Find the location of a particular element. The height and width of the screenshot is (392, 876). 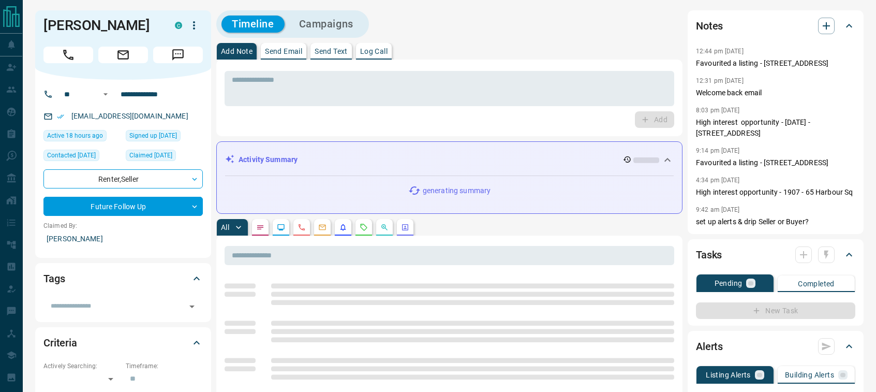

div: Future Follow Up is located at coordinates (123, 206).